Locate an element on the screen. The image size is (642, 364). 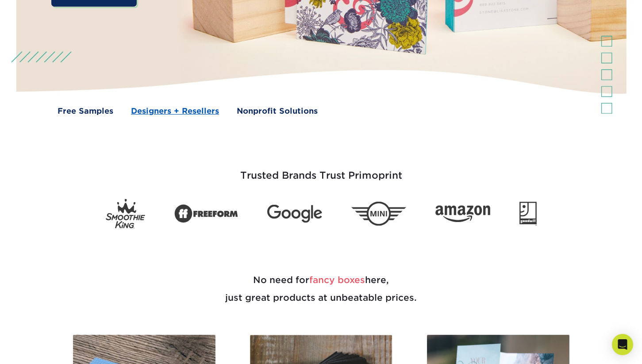
h3: Trusted Brands Trust Primoprint is located at coordinates (321, 170).